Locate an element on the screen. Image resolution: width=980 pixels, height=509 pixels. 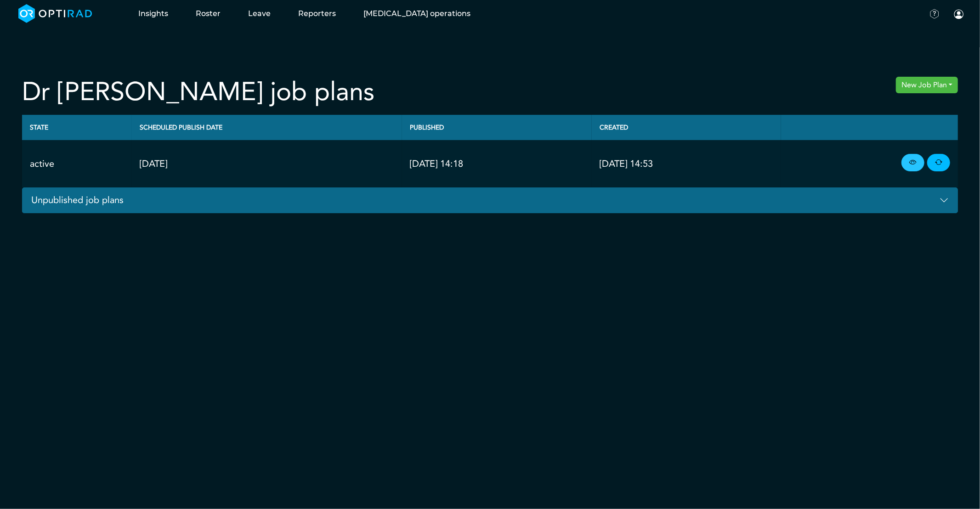
th: Scheduled Publish Date is located at coordinates (267, 127).